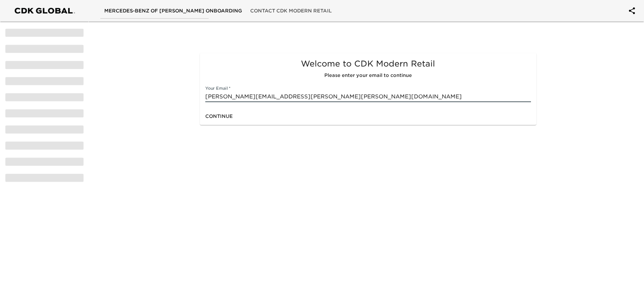 Image resolution: width=644 pixels, height=305 pixels. Describe the element at coordinates (632, 11) in the screenshot. I see `button: account of current user` at that location.